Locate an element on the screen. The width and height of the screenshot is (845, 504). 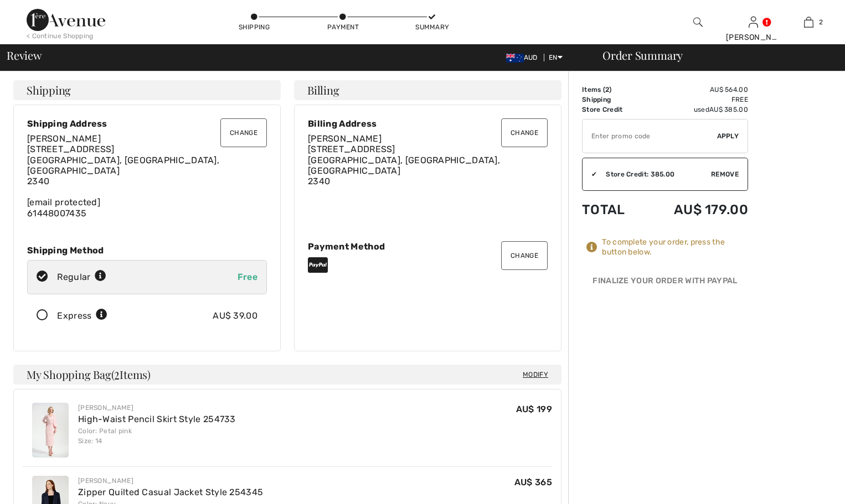
td: Items ( ) is located at coordinates (613, 89).